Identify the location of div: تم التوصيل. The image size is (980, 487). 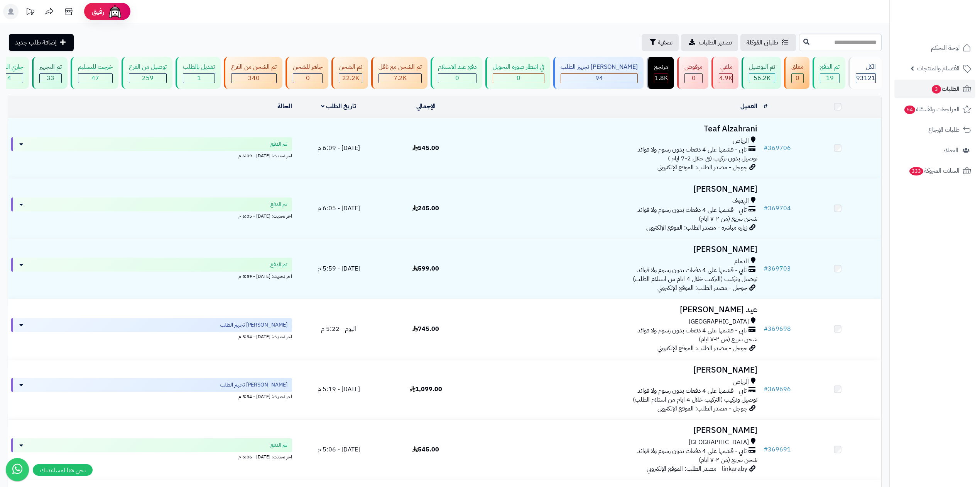
(763, 67).